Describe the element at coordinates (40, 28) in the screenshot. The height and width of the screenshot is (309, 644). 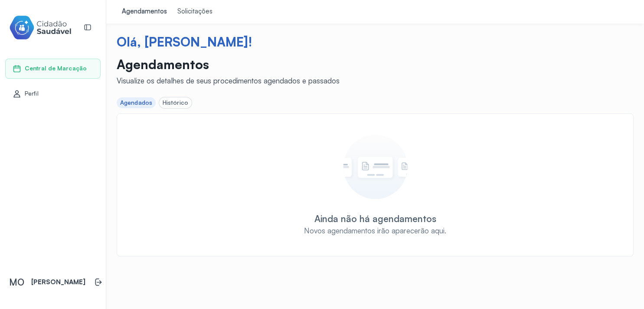
I see `img: cidadao-saudavel-filled-logo.svg` at that location.